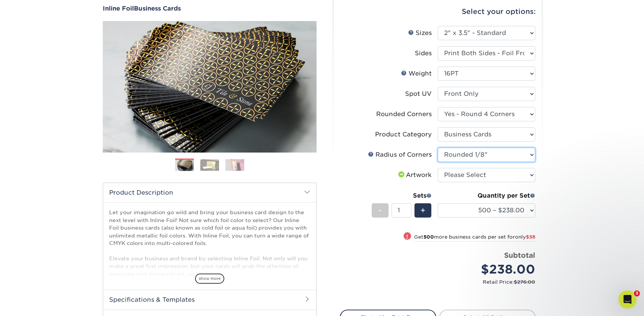 This screenshot has height=316, width=644. I want to click on div: Artwork, so click(414, 175).